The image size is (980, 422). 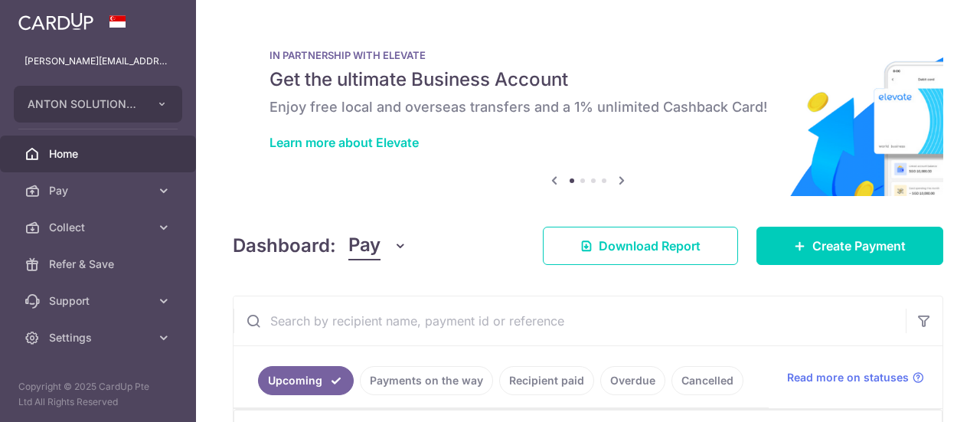 What do you see at coordinates (284, 246) in the screenshot?
I see `h4: Dashboard:` at bounding box center [284, 246].